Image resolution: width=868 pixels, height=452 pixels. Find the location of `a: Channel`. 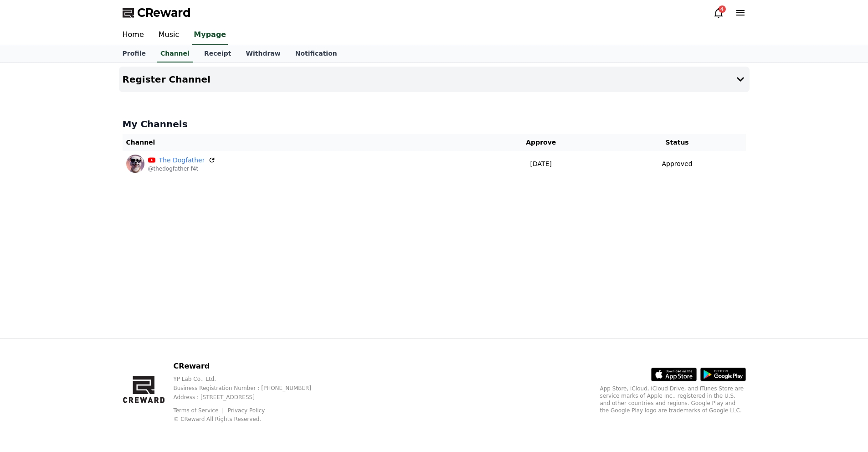

a: Channel is located at coordinates (175, 54).